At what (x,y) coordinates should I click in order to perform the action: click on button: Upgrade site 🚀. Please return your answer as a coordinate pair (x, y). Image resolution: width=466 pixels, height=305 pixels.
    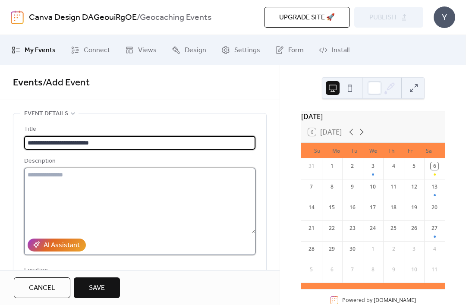
    Looking at the image, I should click on (307, 17).